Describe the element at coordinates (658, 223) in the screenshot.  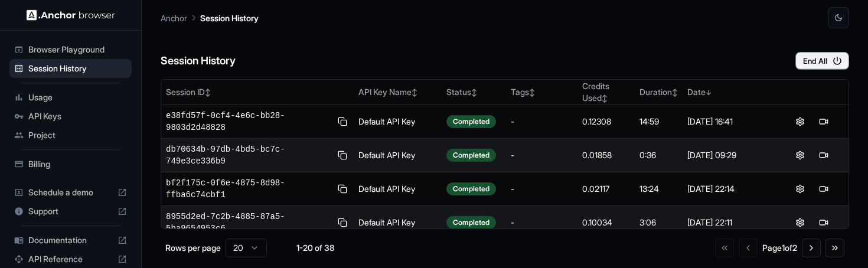
I see `div: 3:06` at that location.